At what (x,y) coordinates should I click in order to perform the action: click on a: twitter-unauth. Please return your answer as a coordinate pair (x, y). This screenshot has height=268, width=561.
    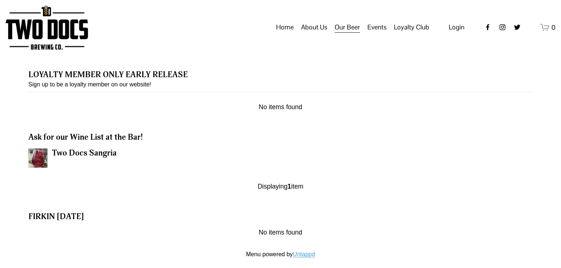
    Looking at the image, I should click on (517, 27).